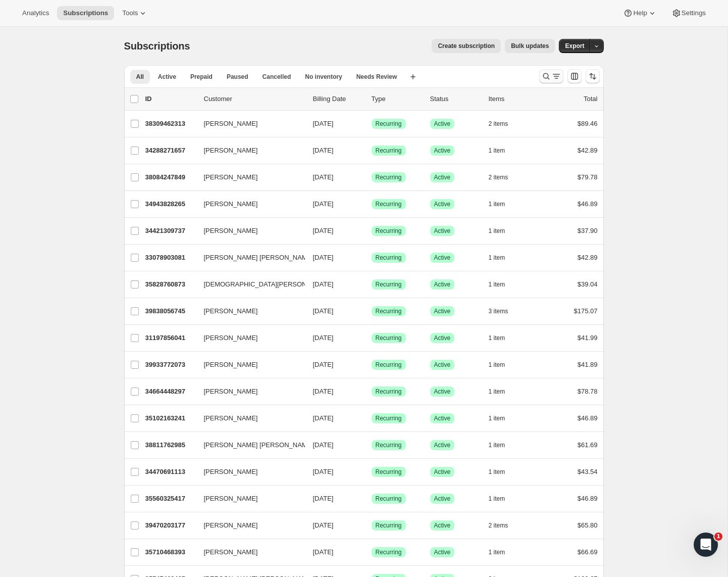  Describe the element at coordinates (530, 46) in the screenshot. I see `span: Bulk updates` at that location.